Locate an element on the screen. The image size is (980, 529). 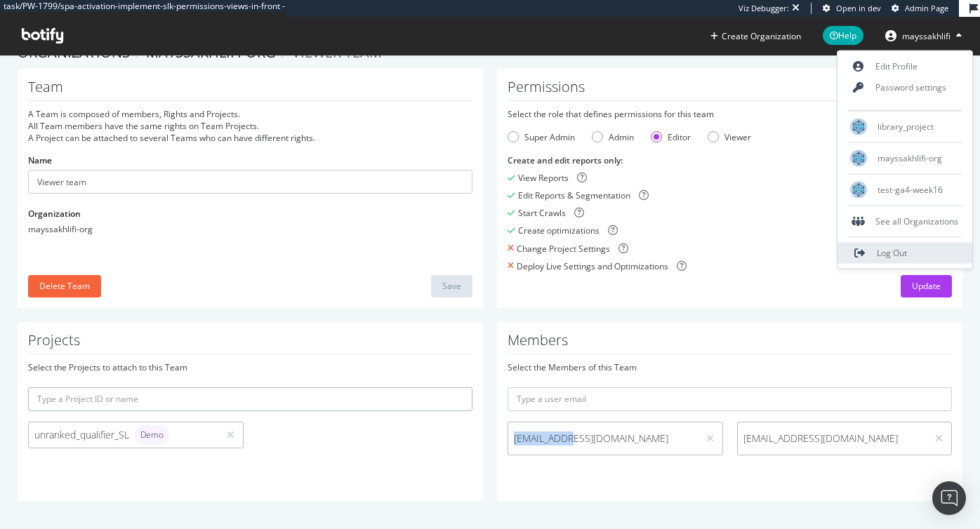
button: mayssakhlifi is located at coordinates (923, 36).